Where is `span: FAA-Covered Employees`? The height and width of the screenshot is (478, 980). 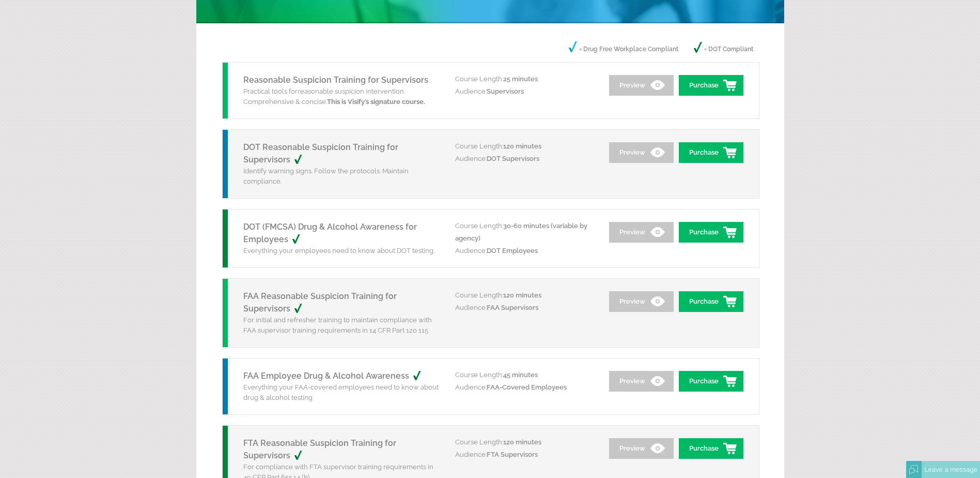 span: FAA-Covered Employees is located at coordinates (527, 386).